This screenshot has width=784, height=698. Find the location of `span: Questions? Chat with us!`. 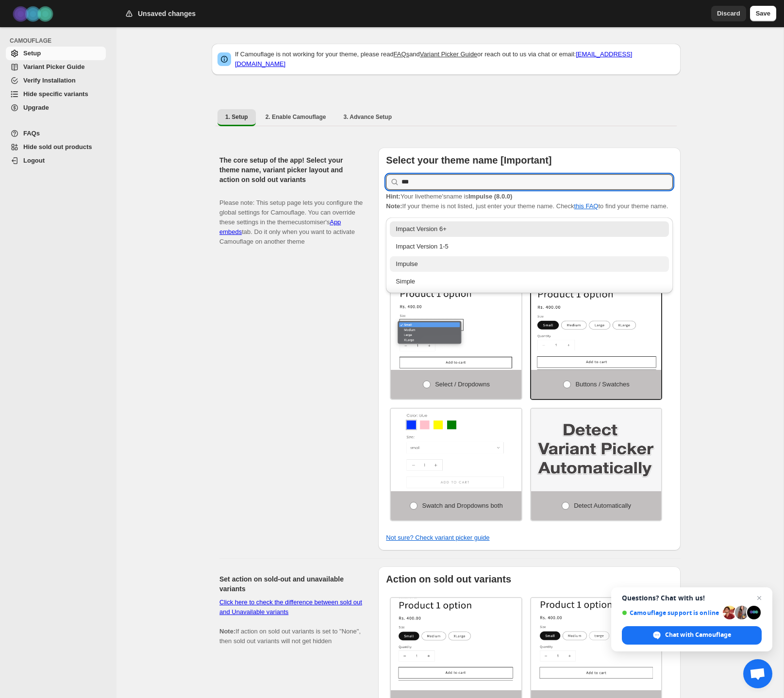

span: Questions? Chat with us! is located at coordinates (692, 598).